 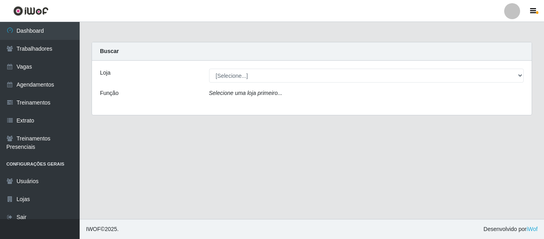 I want to click on span: IWOF, so click(x=93, y=229).